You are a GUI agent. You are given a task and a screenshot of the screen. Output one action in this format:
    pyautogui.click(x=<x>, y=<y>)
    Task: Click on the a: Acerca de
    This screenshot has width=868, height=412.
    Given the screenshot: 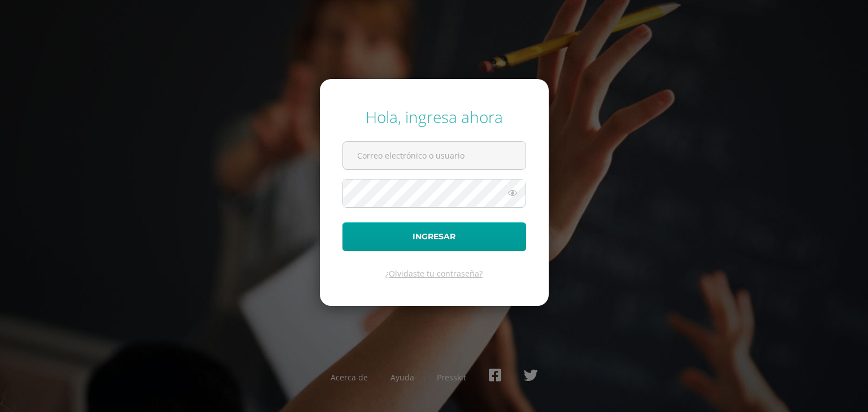 What is the action you would take?
    pyautogui.click(x=349, y=377)
    